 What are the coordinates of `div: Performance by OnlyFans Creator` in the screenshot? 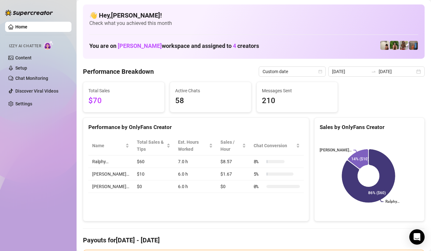 It's located at (196, 127).